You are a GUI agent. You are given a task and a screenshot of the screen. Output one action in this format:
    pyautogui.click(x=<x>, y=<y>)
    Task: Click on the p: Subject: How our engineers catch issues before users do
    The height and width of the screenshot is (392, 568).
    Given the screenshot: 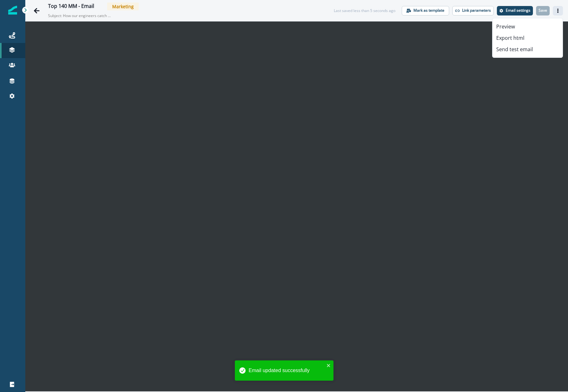 What is the action you would take?
    pyautogui.click(x=80, y=14)
    